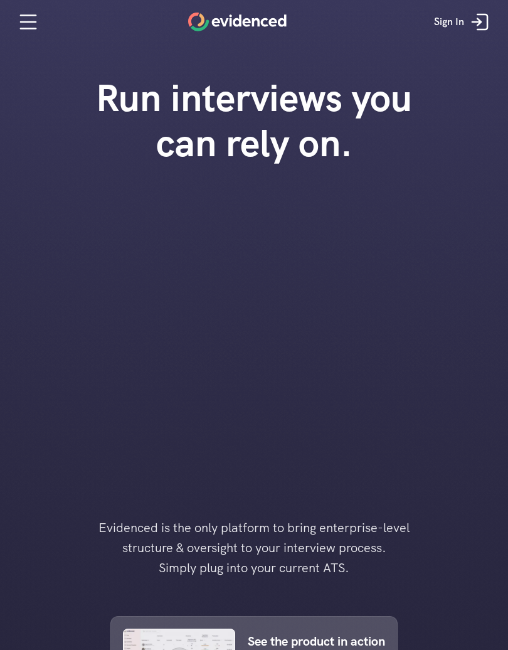  Describe the element at coordinates (254, 548) in the screenshot. I see `h4: Evidenced is the only platform to bring enterprise-level structure & oversight to your interview ...` at that location.